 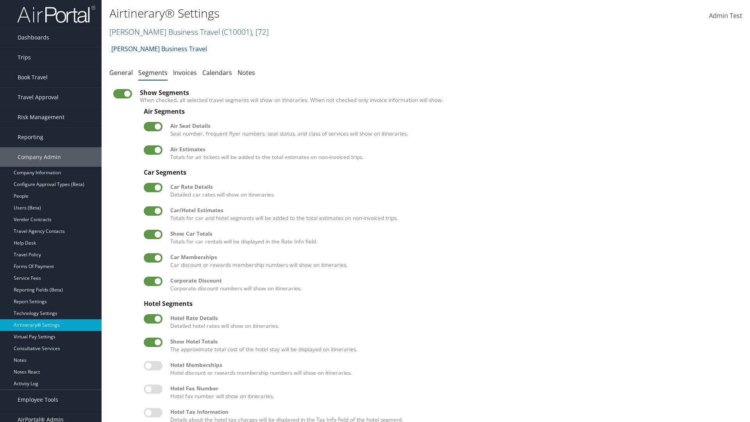 What do you see at coordinates (452, 261) in the screenshot?
I see `label: Car discount or rewards membership numbers will show on itineraries.` at bounding box center [452, 261].